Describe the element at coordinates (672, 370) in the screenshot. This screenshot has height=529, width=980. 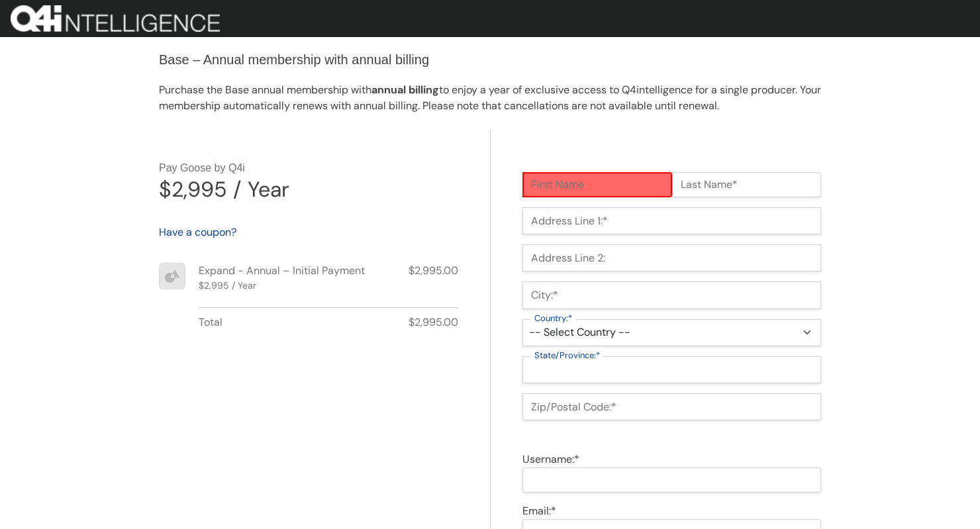
I see `input: State/Province` at that location.